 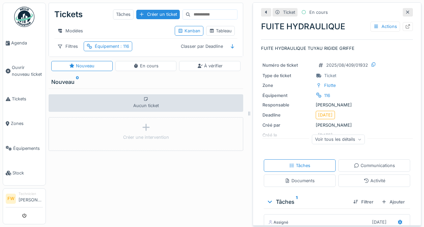 What do you see at coordinates (337, 27) in the screenshot?
I see `div: FUITE HYDRAULIQUE` at bounding box center [337, 27].